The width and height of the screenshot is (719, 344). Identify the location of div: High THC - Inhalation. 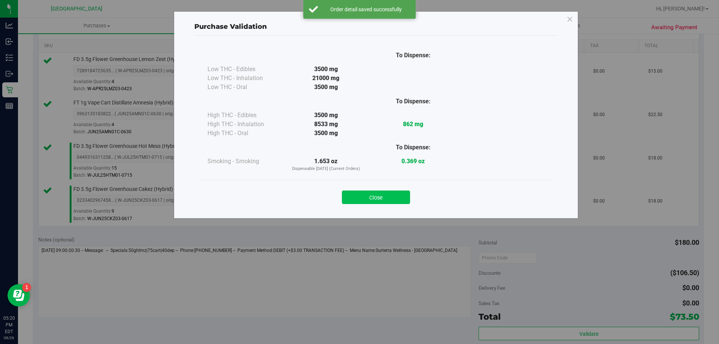
(245, 124).